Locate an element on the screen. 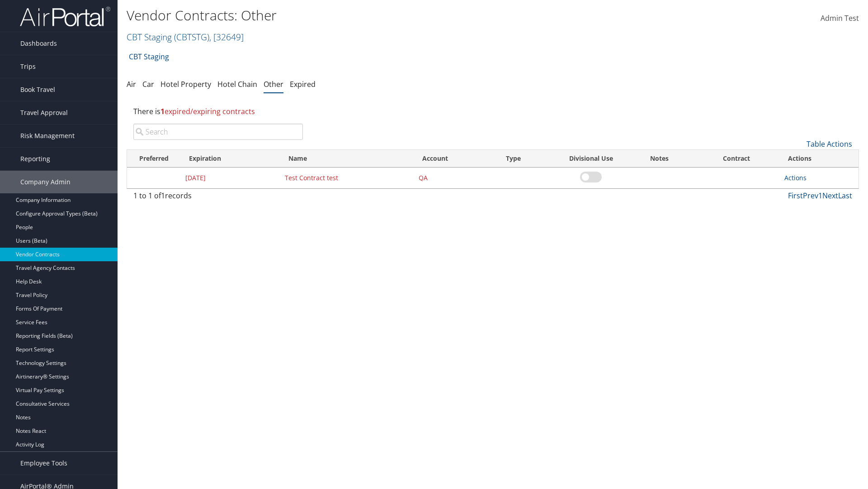  td: Test Contract test is located at coordinates (347, 178).